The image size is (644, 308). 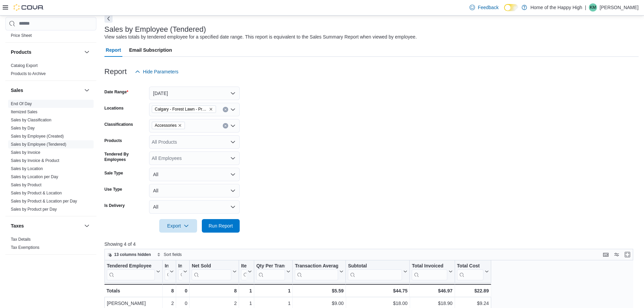 What do you see at coordinates (44, 201) in the screenshot?
I see `span: Sales by Product & Location per Day` at bounding box center [44, 201].